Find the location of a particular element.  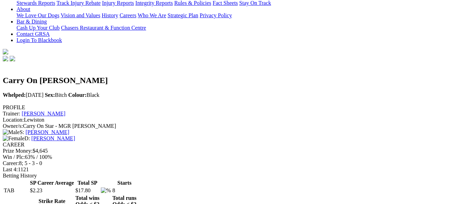

b: Whelped: is located at coordinates (14, 95).